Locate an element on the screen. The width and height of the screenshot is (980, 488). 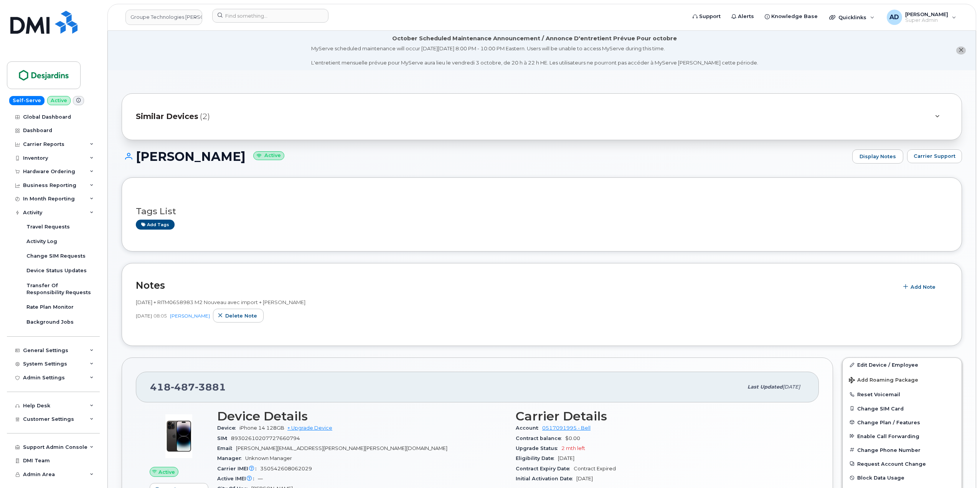
a: Display Notes is located at coordinates (878, 156).